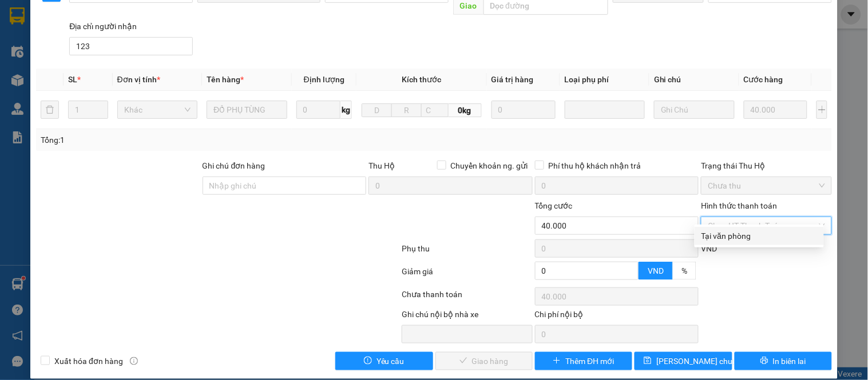 The height and width of the screenshot is (380, 868). I want to click on span: kg, so click(346, 110).